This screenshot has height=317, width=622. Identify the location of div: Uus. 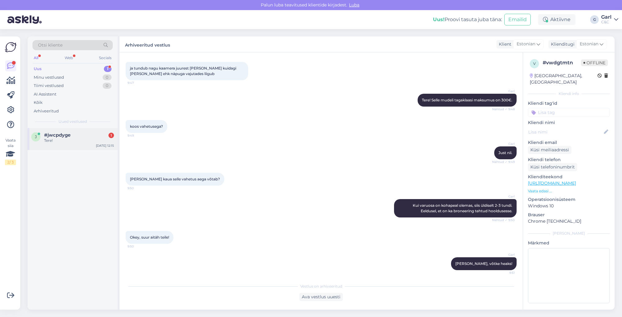
(38, 69).